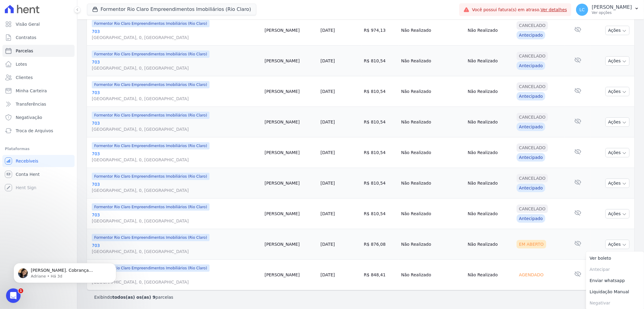 The width and height of the screenshot is (644, 309). I want to click on a: Negativação, so click(38, 117).